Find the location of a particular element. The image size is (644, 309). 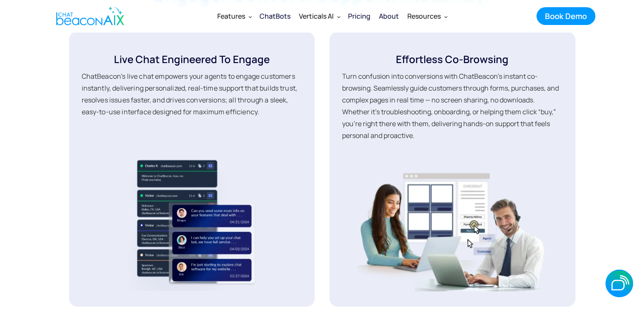

a: ChatBots is located at coordinates (275, 16).